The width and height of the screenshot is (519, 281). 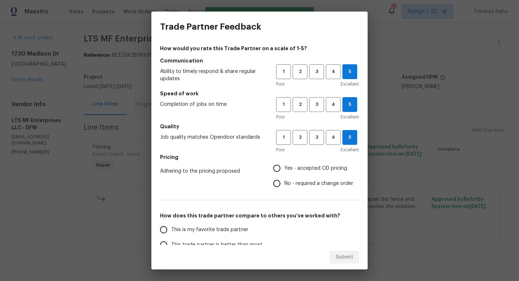 I want to click on span: No - required a change order, so click(x=319, y=183).